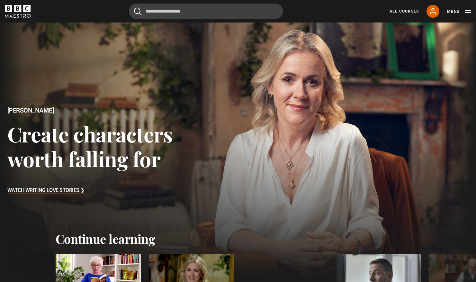 This screenshot has width=476, height=282. I want to click on button: Submit the search query, so click(138, 11).